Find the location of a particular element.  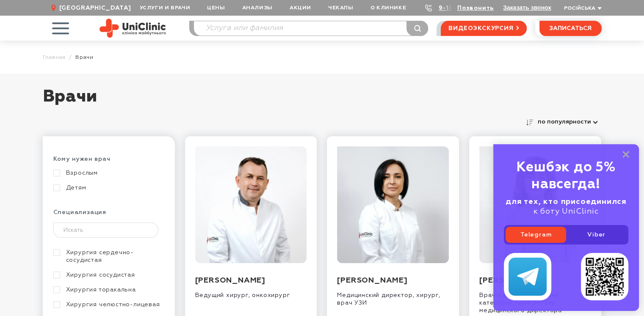

button: Російська is located at coordinates (582, 8).